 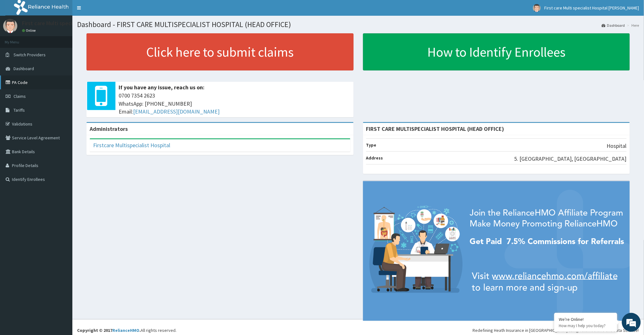 I want to click on p: Hospital, so click(x=616, y=146).